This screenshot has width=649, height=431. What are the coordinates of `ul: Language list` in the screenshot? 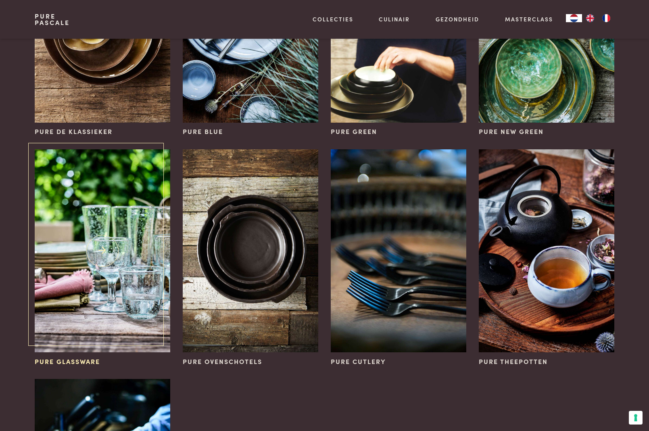 It's located at (598, 18).